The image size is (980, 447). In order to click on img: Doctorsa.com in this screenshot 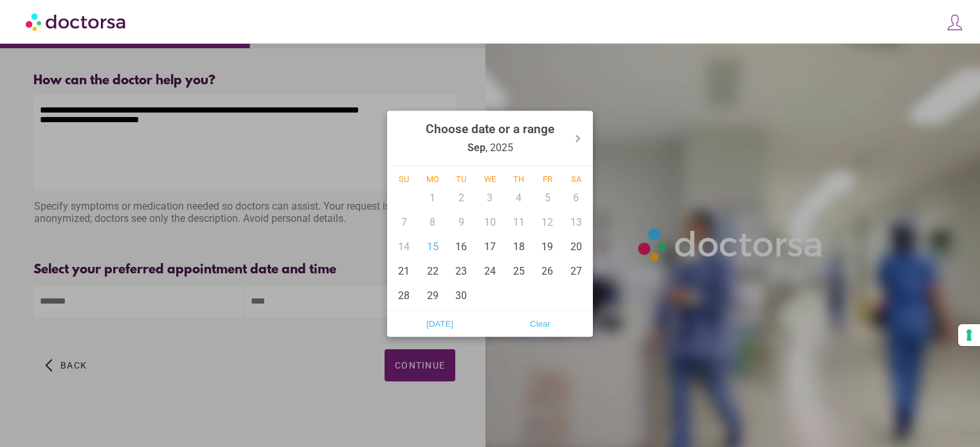, I will do `click(77, 21)`.